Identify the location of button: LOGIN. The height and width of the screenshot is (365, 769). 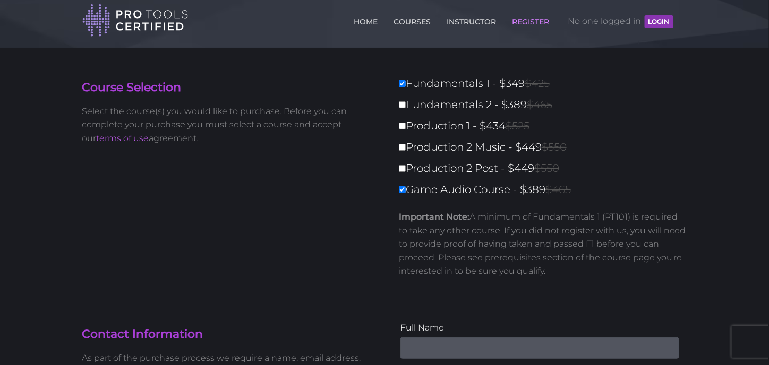
(659, 22).